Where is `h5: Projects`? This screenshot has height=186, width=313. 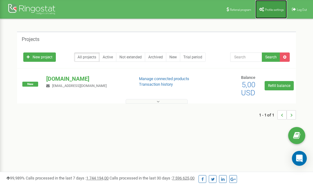
h5: Projects is located at coordinates (30, 39).